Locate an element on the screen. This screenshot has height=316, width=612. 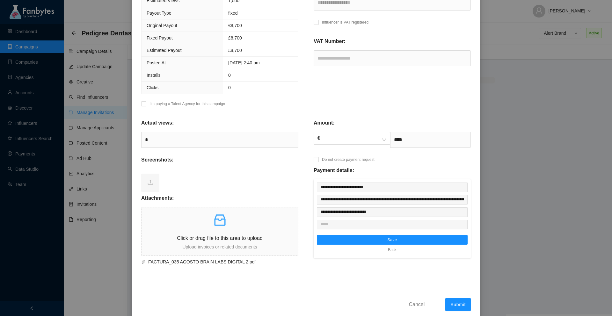
span: inboxClick or drag file to this area to uploadUpload invoices or related documents is located at coordinates (220, 231).